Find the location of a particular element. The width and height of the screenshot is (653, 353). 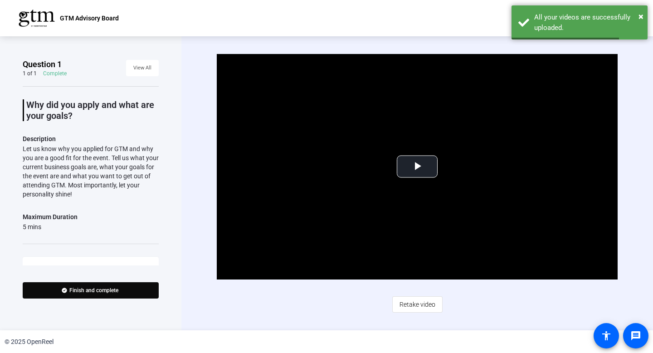

button: View All is located at coordinates (142, 68).